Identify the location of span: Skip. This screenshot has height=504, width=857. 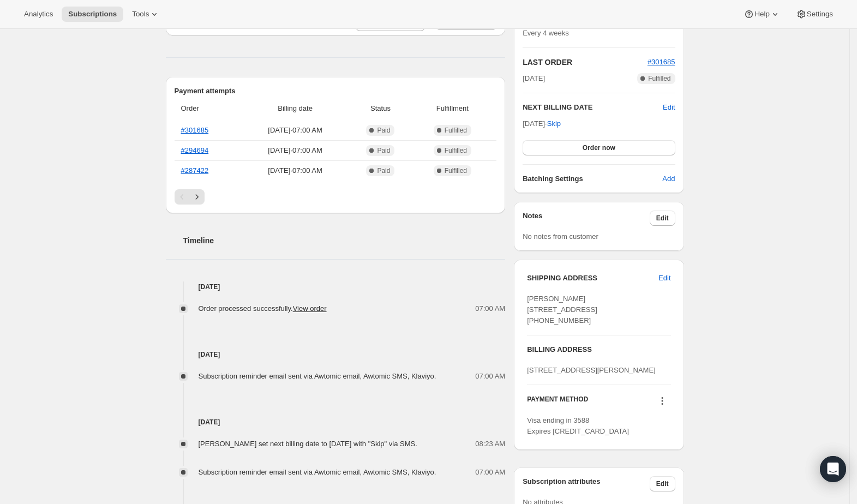
(554, 124).